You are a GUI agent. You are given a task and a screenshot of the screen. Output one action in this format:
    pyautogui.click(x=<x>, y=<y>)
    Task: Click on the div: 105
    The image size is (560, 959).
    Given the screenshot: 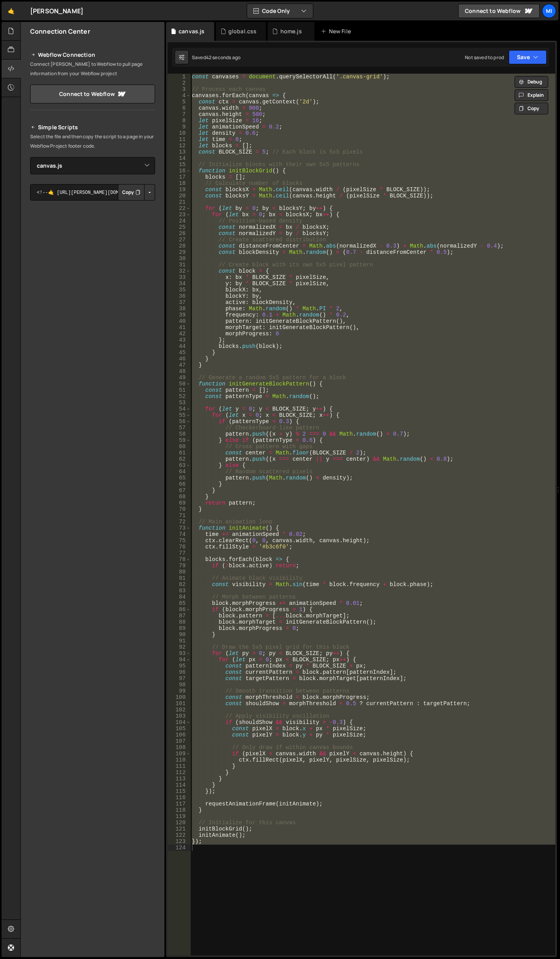 What is the action you would take?
    pyautogui.click(x=179, y=729)
    